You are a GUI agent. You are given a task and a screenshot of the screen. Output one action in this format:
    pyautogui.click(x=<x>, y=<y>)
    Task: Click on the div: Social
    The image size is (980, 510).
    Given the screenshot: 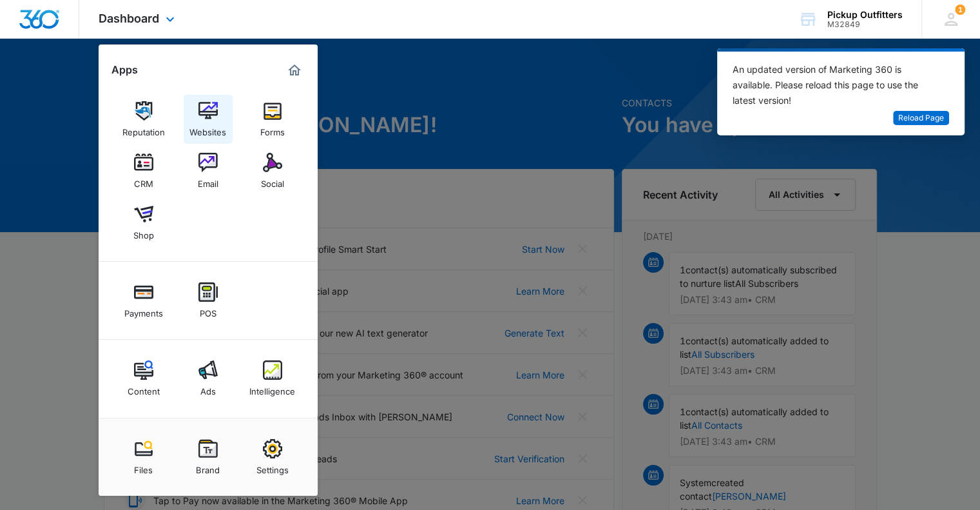 What is the action you would take?
    pyautogui.click(x=272, y=180)
    